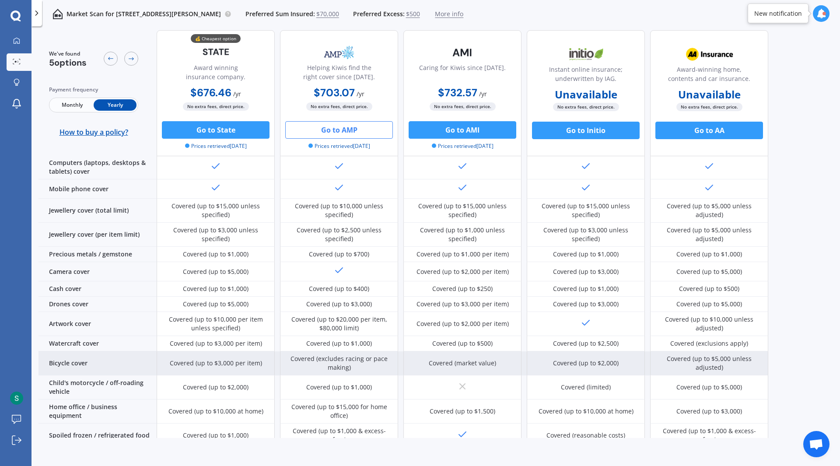 The image size is (840, 466). Describe the element at coordinates (462, 130) in the screenshot. I see `button: Go to AMI` at that location.